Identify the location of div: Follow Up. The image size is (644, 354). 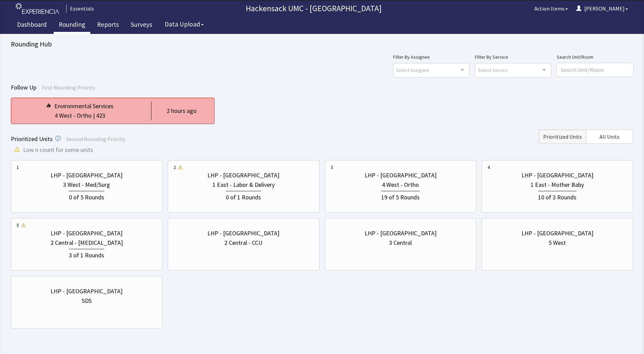
(322, 87).